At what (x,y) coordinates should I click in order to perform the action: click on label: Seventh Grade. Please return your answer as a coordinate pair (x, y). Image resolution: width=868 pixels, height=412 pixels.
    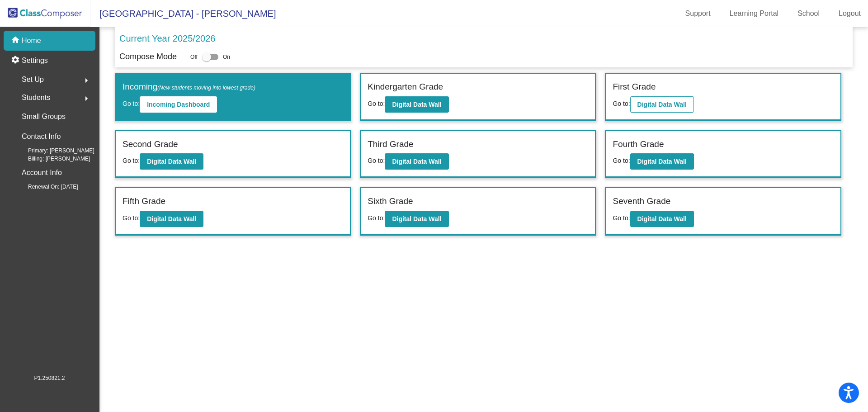
    Looking at the image, I should click on (642, 201).